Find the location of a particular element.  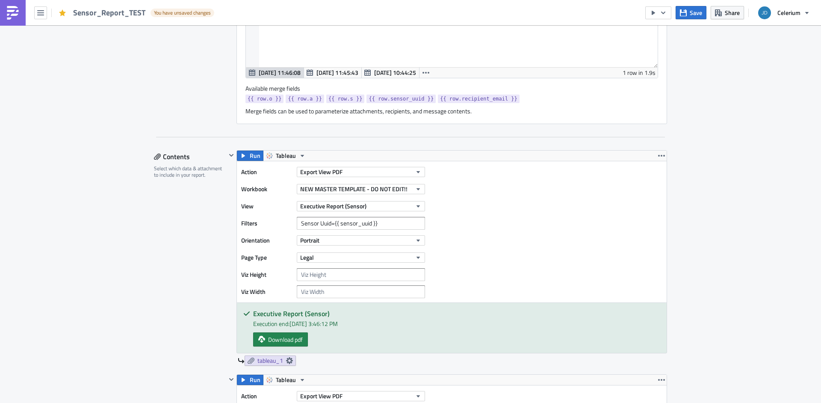

img: Avatar is located at coordinates (765, 13).